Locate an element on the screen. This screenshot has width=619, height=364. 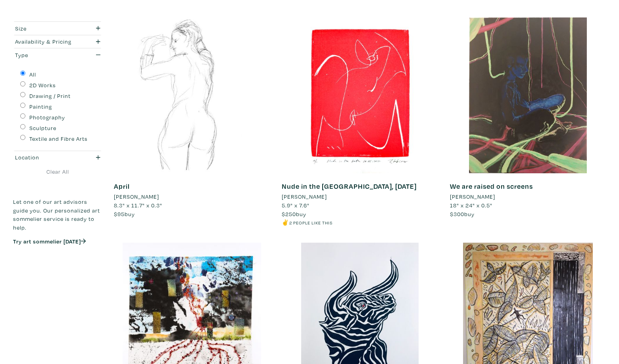
span: $300 is located at coordinates (457, 214).